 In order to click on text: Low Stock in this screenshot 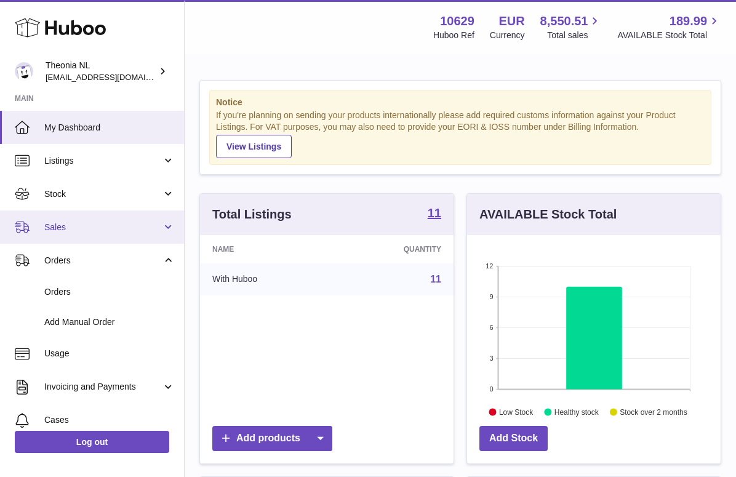, I will do `click(516, 412)`.